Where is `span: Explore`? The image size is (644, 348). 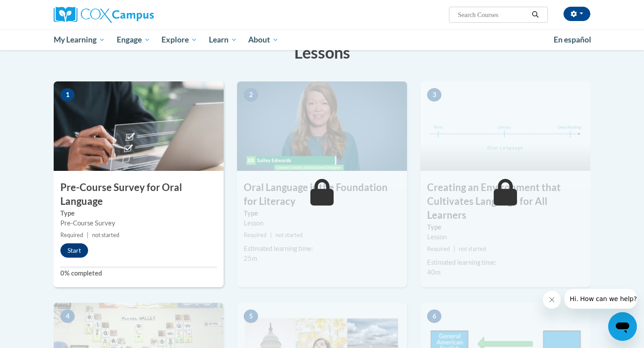 span: Explore is located at coordinates (179, 39).